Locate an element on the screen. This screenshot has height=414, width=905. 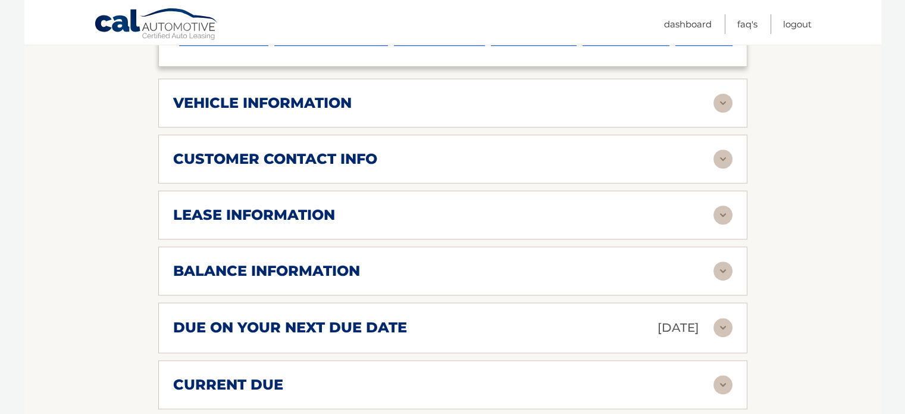
h2: lease information is located at coordinates (254, 215).